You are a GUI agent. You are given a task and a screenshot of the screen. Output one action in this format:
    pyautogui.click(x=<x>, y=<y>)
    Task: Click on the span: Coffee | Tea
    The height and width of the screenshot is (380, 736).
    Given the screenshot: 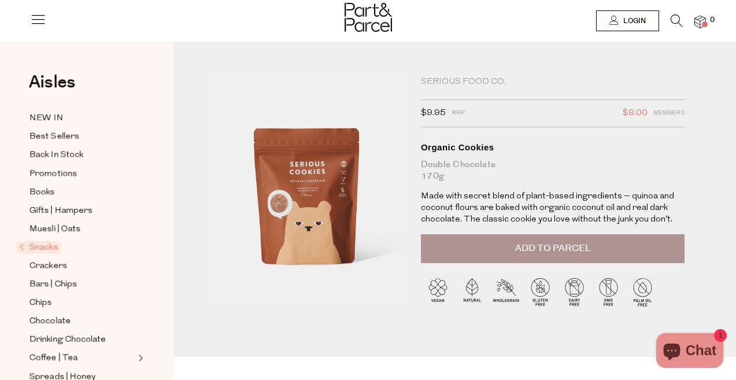 What is the action you would take?
    pyautogui.click(x=53, y=358)
    